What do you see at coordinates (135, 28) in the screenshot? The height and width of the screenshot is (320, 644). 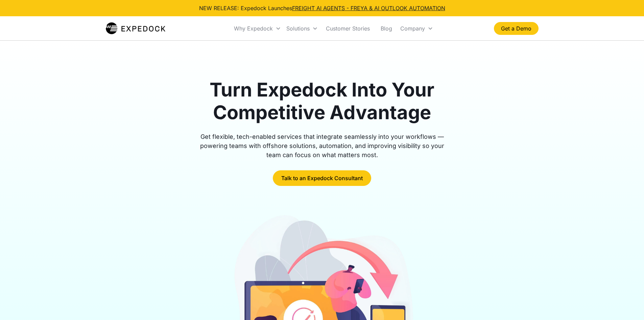 I see `img: Expedock Logo` at bounding box center [135, 28].